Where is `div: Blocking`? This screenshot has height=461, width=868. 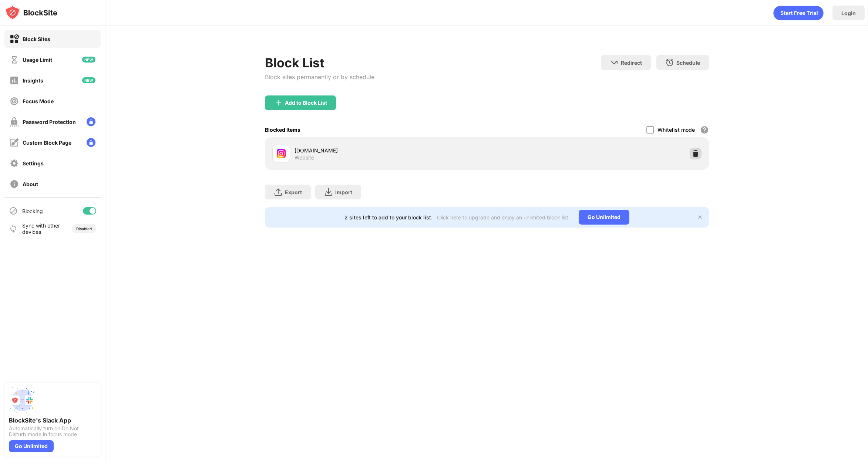
div: Blocking is located at coordinates (32, 211).